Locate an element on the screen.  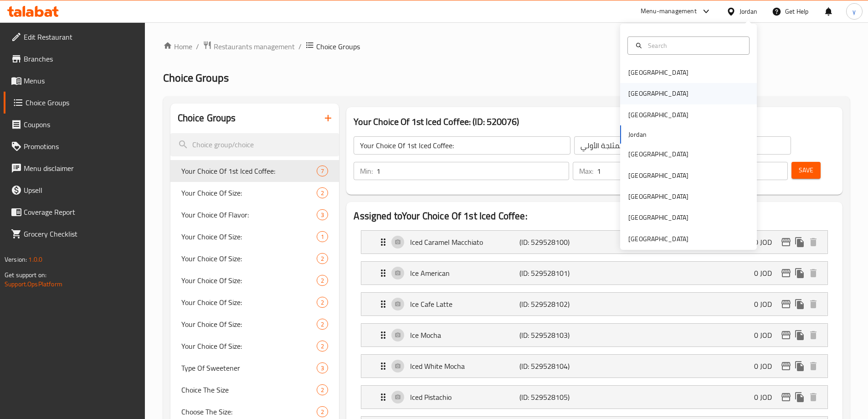
div: Your Choice Of Flavor:3 is located at coordinates (255, 214).